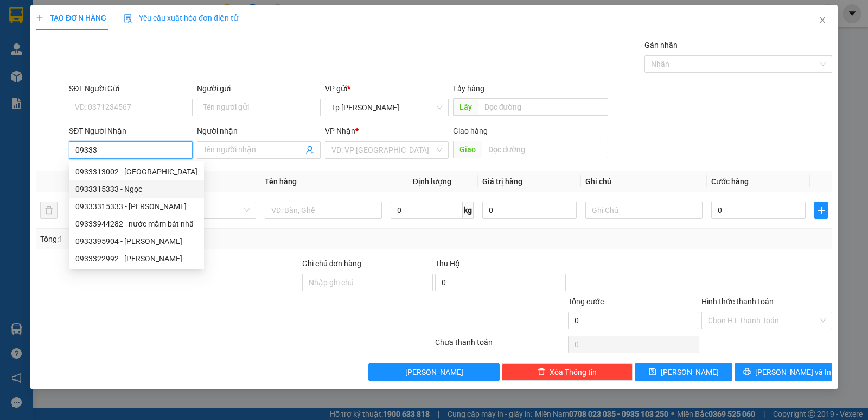 The height and width of the screenshot is (420, 868). What do you see at coordinates (822, 21) in the screenshot?
I see `button: Close` at bounding box center [822, 21].